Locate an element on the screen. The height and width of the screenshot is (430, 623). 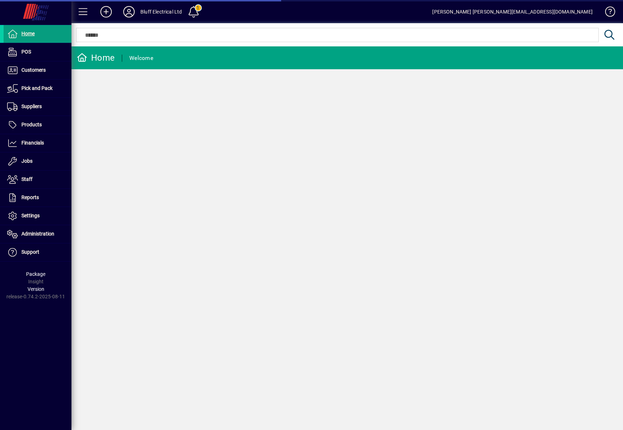
a: Financials is located at coordinates (37, 143).